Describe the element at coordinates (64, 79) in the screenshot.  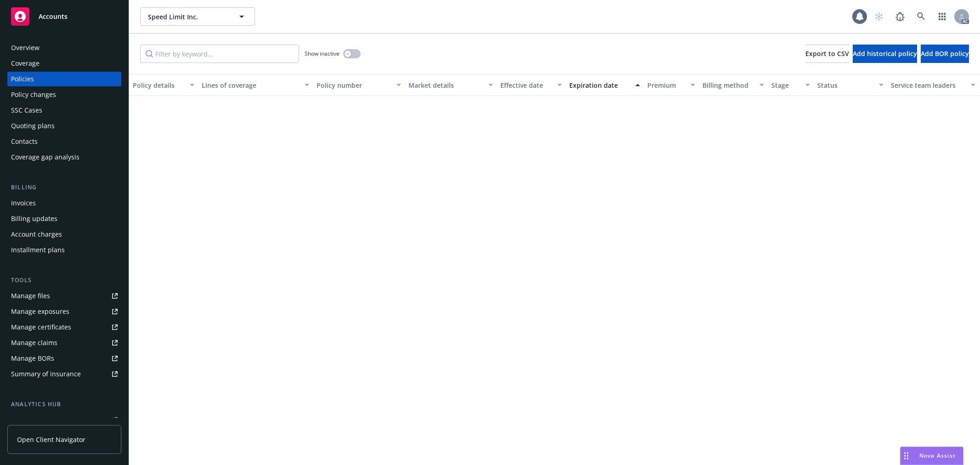
I see `a: Policies` at that location.